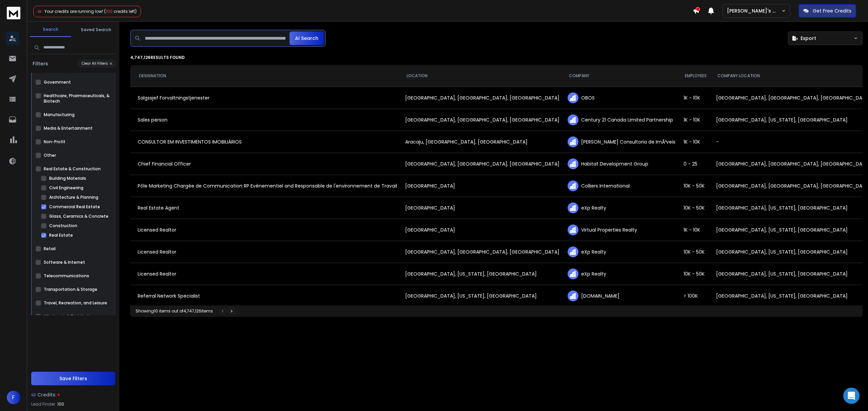 The image size is (868, 411). What do you see at coordinates (71, 290) in the screenshot?
I see `label: Transportation & Storage` at bounding box center [71, 290].